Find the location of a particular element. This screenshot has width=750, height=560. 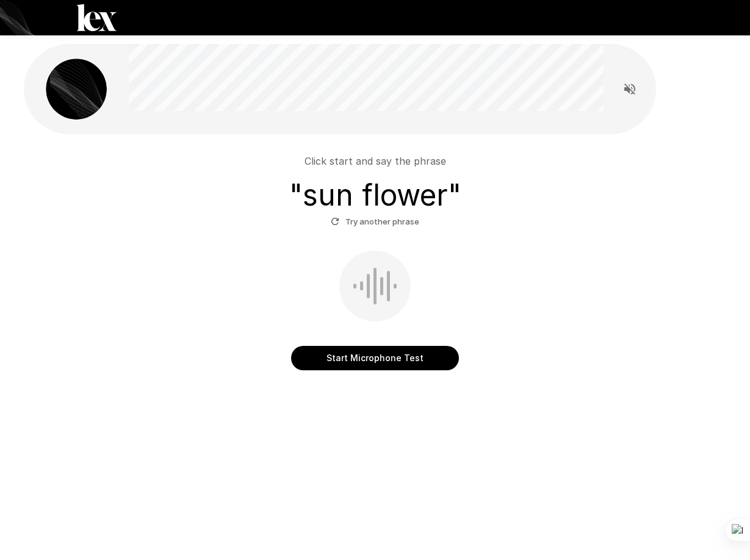

button: Start Microphone Test is located at coordinates (374, 358).